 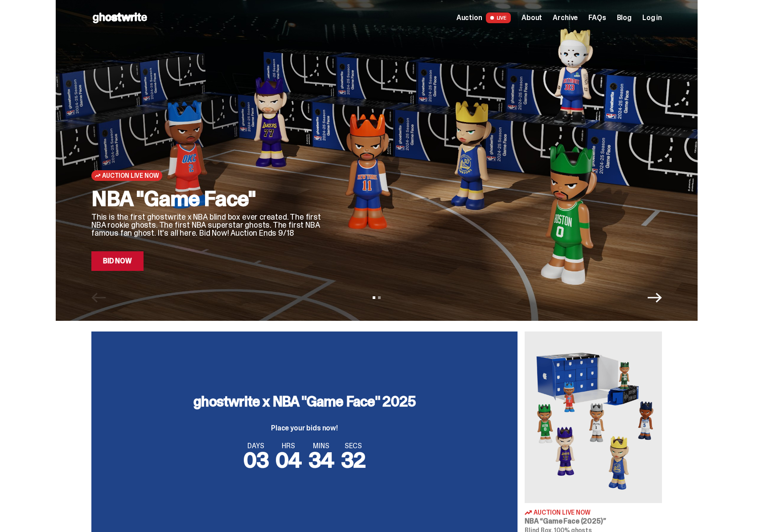 What do you see at coordinates (597, 18) in the screenshot?
I see `a: FAQs` at bounding box center [597, 18].